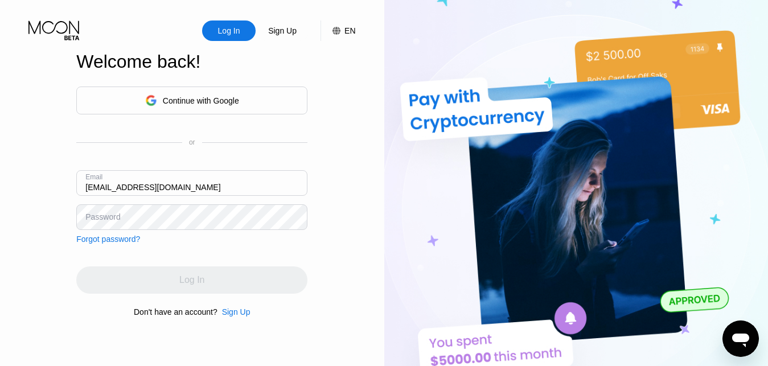 Image resolution: width=768 pixels, height=366 pixels. What do you see at coordinates (175, 312) in the screenshot?
I see `div: Don't have an account?` at bounding box center [175, 312].